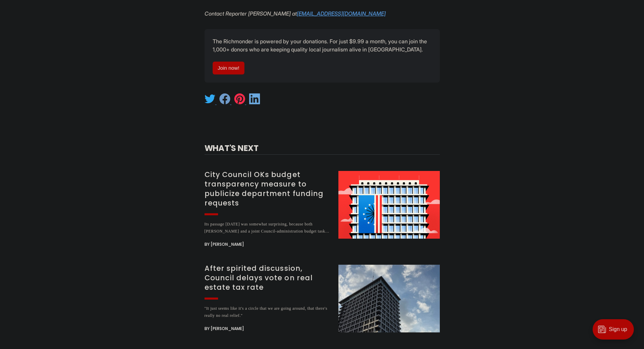 The height and width of the screenshot is (349, 644). I want to click on div: "It just seems like it's a circle that we are going around, that there's really no real relief.", so click(268, 312).